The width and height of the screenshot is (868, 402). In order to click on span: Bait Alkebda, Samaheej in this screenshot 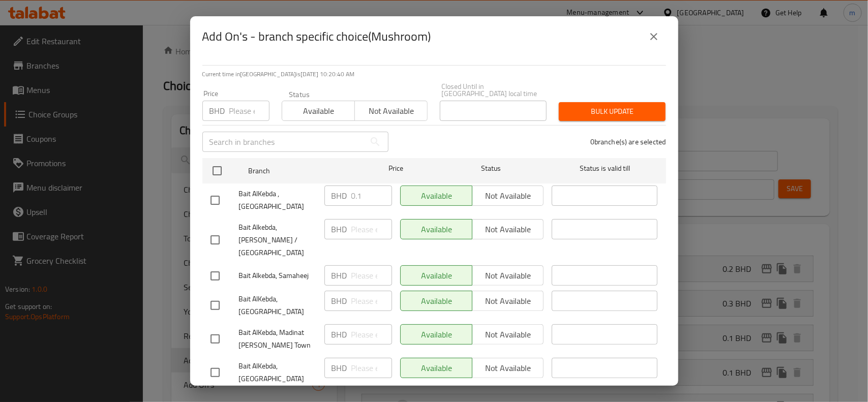, I will do `click(277, 275)`.